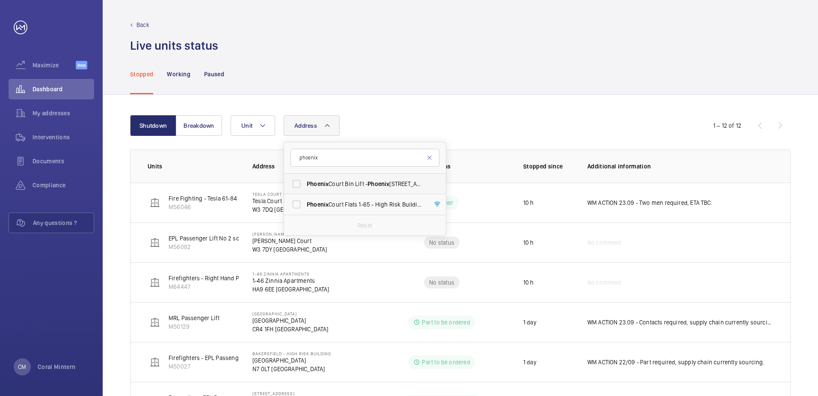  What do you see at coordinates (218, 366) in the screenshot?
I see `p: M50027` at bounding box center [218, 366].